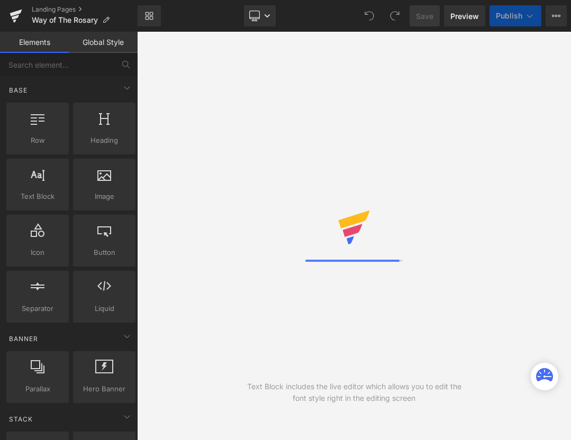  Describe the element at coordinates (38, 196) in the screenshot. I see `span: Text Block` at that location.